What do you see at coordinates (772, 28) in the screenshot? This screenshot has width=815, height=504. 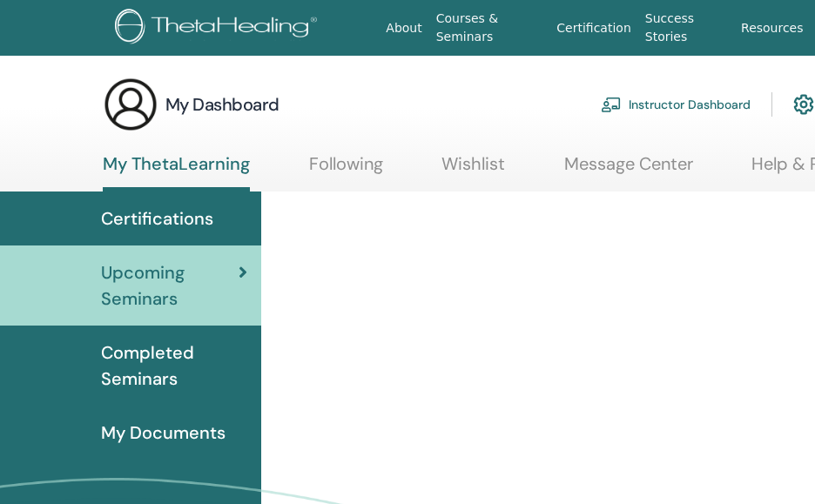 I see `a: Resources` at bounding box center [772, 28].